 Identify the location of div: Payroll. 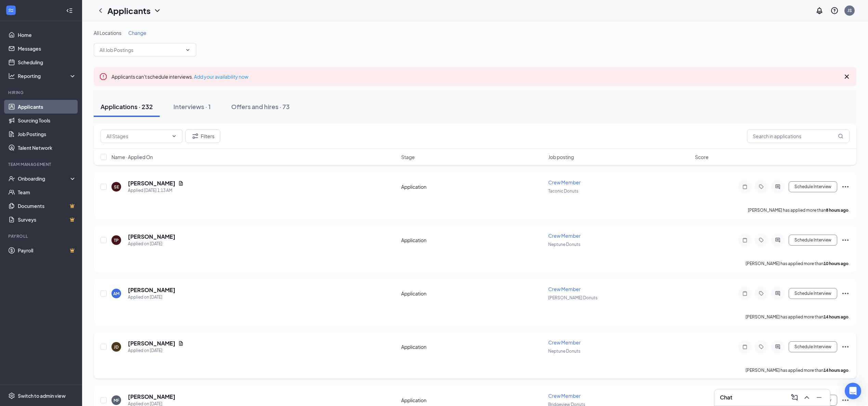
(41, 236).